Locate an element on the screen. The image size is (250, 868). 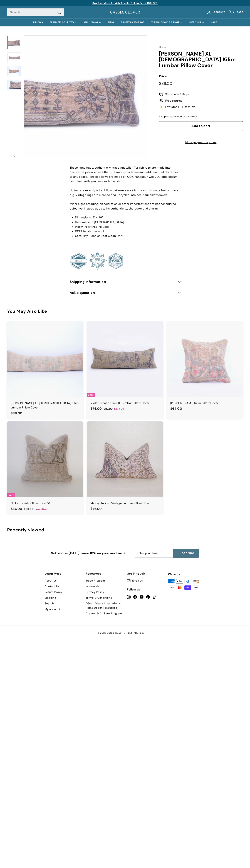
div: Follow us is located at coordinates (146, 590).